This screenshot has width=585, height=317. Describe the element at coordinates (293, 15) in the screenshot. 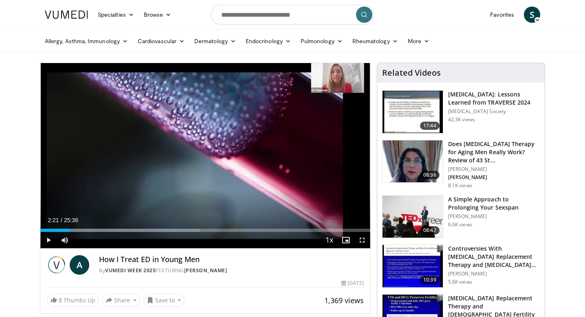

I see `input: Search topics, interventions` at that location.